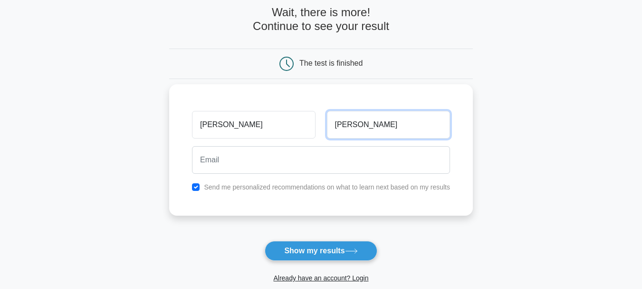 The height and width of the screenshot is (289, 642). I want to click on input: Last name, so click(388, 125).